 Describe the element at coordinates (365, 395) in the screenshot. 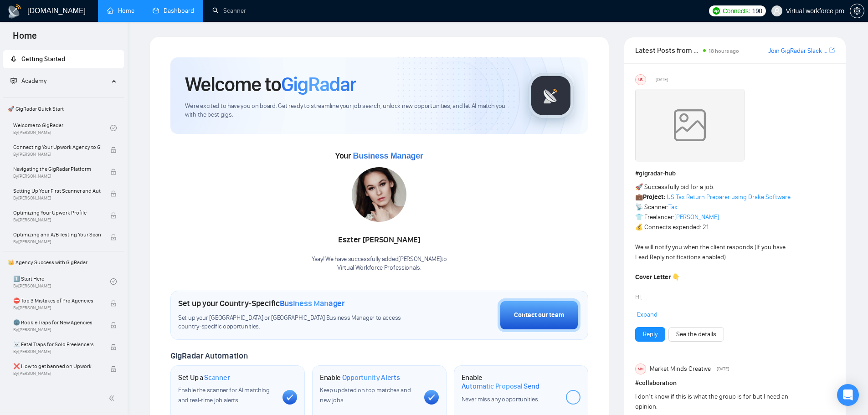

I see `span: Keep updated on top matches and new jobs.` at that location.